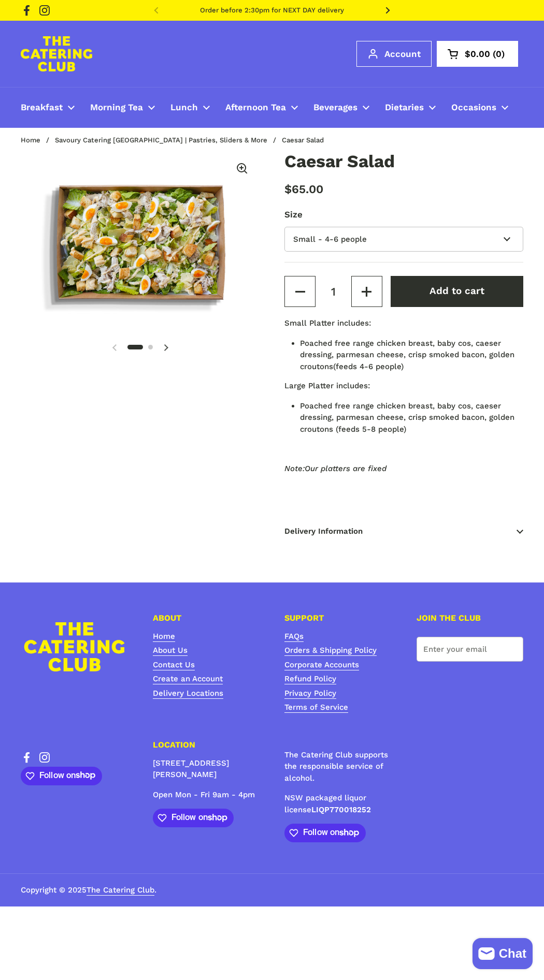 The height and width of the screenshot is (980, 544). I want to click on a: Afternoon Tea, so click(262, 107).